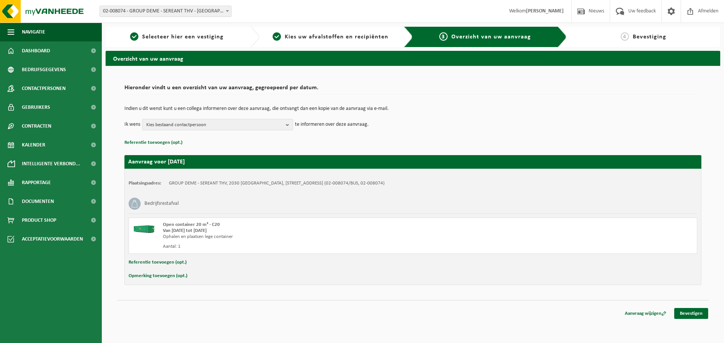 The image size is (724, 343). What do you see at coordinates (51, 164) in the screenshot?
I see `span: Intelligente verbond...` at bounding box center [51, 164].